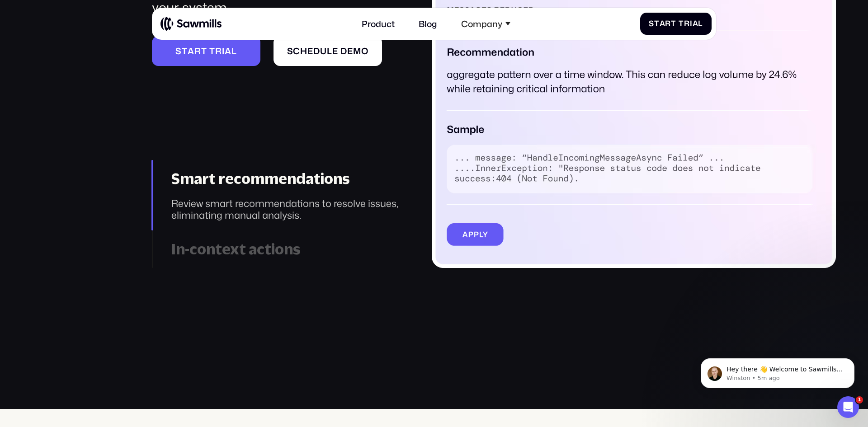 The width and height of the screenshot is (868, 427). Describe the element at coordinates (859, 400) in the screenshot. I see `span: 1` at that location.